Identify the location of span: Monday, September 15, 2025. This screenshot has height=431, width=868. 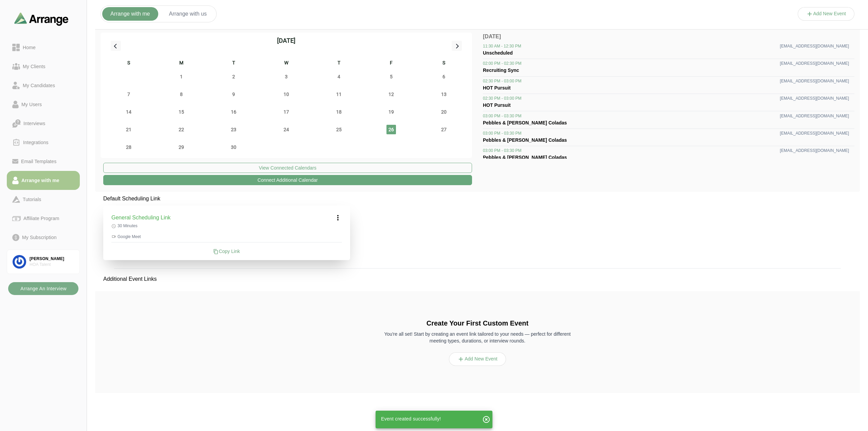
(181, 112).